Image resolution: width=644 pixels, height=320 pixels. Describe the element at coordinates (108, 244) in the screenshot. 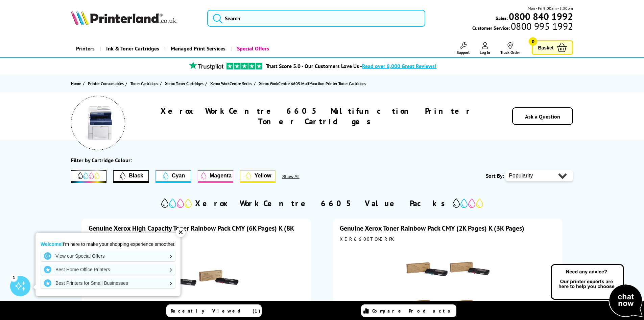

I see `p: I'm here to make your shopping experience smoother.` at that location.